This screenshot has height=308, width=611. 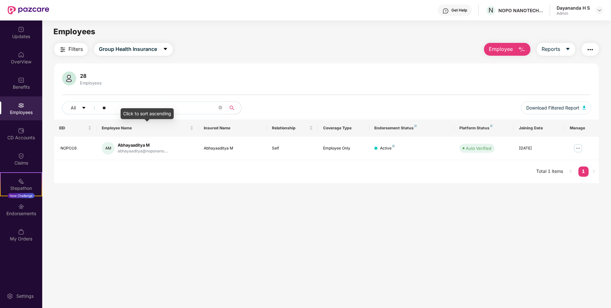 What do you see at coordinates (556, 108) in the screenshot?
I see `button: Download Filtered Report` at bounding box center [556, 108].